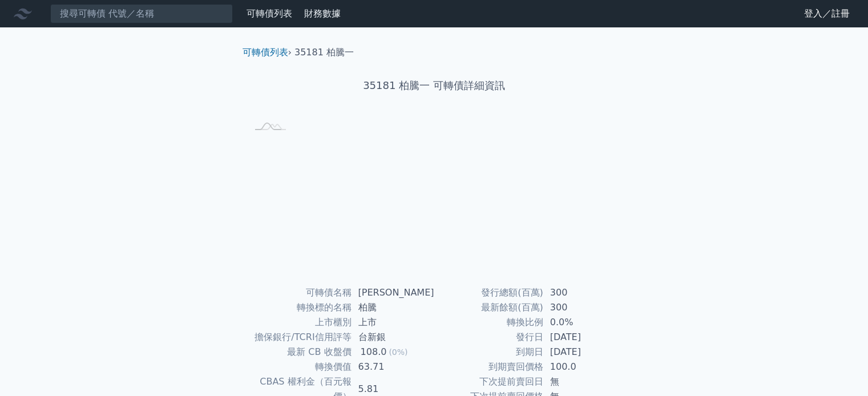 This screenshot has width=868, height=396. Describe the element at coordinates (488, 352) in the screenshot. I see `td: 到期日` at that location.